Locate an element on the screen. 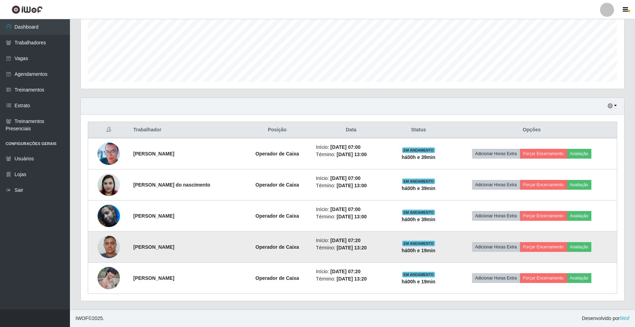 This screenshot has height=327, width=635. span: © 2025 . is located at coordinates (90, 319).